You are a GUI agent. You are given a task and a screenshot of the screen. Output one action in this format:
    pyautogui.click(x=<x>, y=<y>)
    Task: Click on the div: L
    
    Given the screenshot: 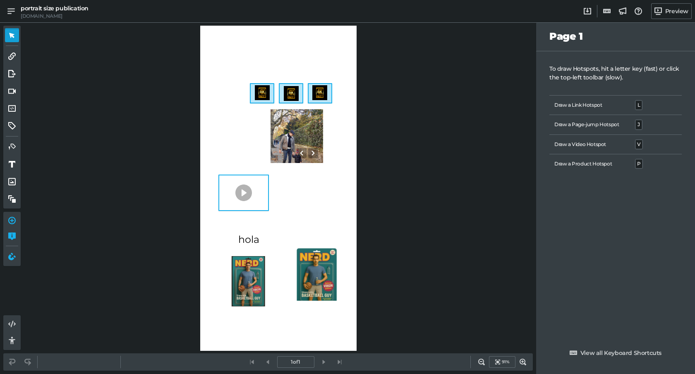 What is the action you would take?
    pyautogui.click(x=639, y=105)
    